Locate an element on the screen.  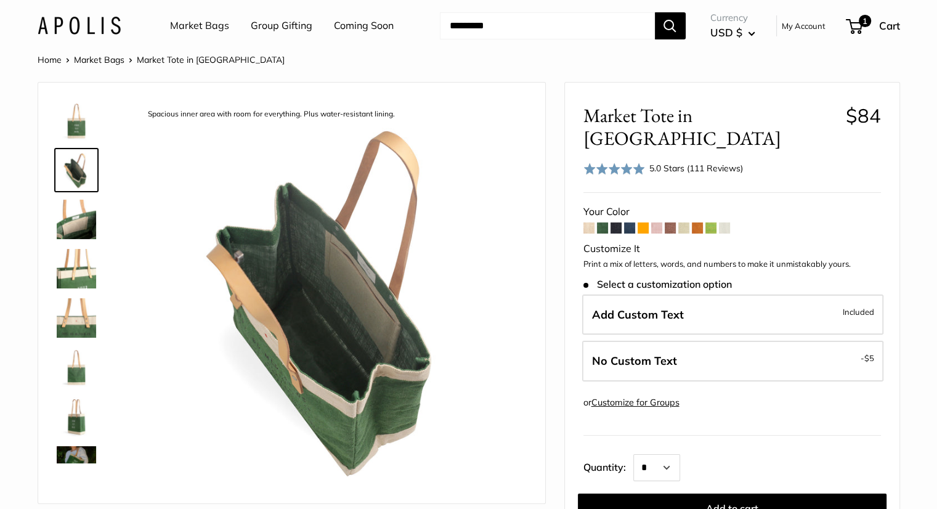
input: Search... is located at coordinates (547, 26).